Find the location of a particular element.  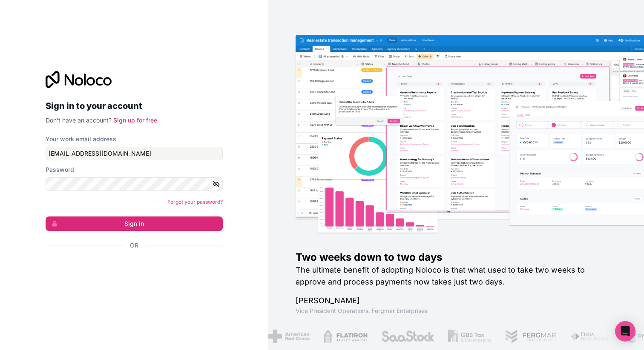

input: Email address is located at coordinates (134, 153).